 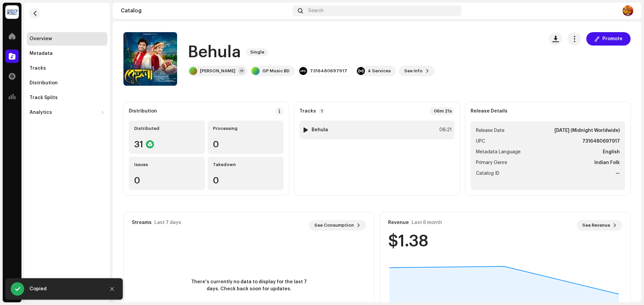 What do you see at coordinates (328, 71) in the screenshot?
I see `div: 7316480697917` at bounding box center [328, 71].